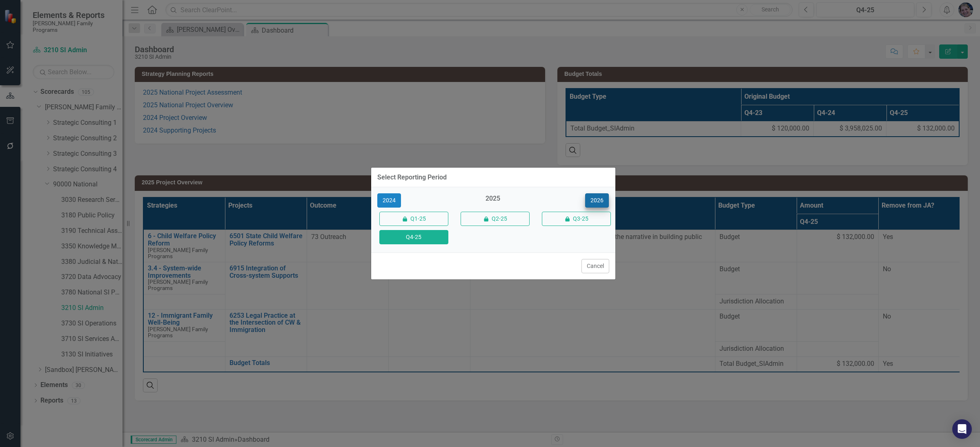  Describe the element at coordinates (595, 266) in the screenshot. I see `button: Cancel` at that location.